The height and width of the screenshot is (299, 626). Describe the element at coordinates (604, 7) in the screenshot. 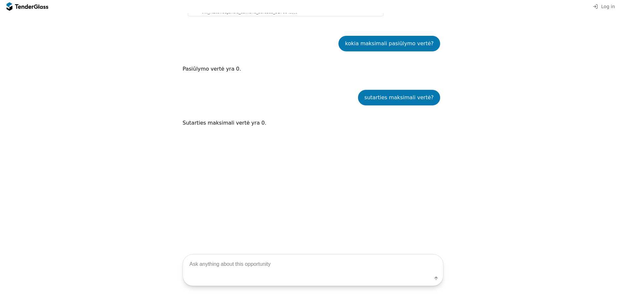

I see `button: Log in` at that location.